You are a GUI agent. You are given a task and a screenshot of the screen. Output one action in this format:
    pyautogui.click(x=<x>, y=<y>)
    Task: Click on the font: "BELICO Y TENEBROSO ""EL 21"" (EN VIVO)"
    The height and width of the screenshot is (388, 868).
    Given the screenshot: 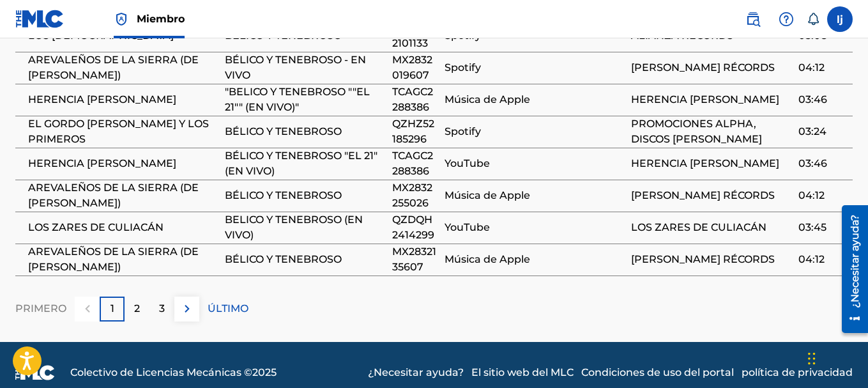 What is the action you would take?
    pyautogui.click(x=297, y=99)
    